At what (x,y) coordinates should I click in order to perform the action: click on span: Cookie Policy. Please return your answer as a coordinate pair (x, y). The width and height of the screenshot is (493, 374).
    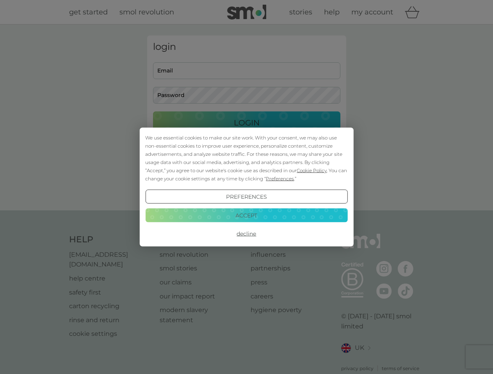
    Looking at the image, I should click on (311, 170).